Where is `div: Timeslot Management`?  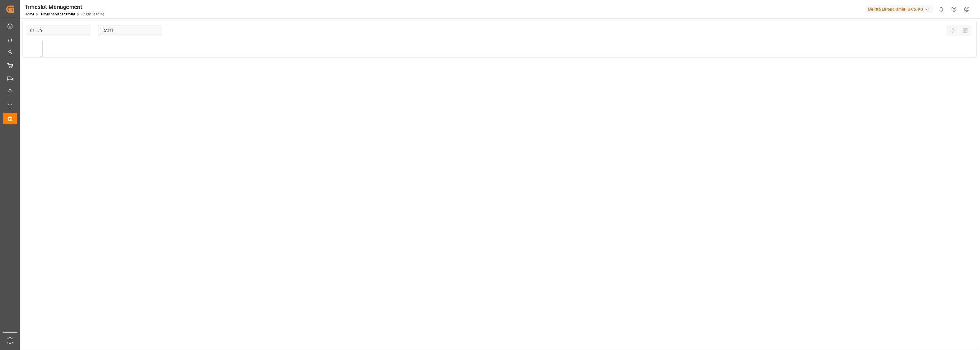
div: Timeslot Management is located at coordinates (64, 7).